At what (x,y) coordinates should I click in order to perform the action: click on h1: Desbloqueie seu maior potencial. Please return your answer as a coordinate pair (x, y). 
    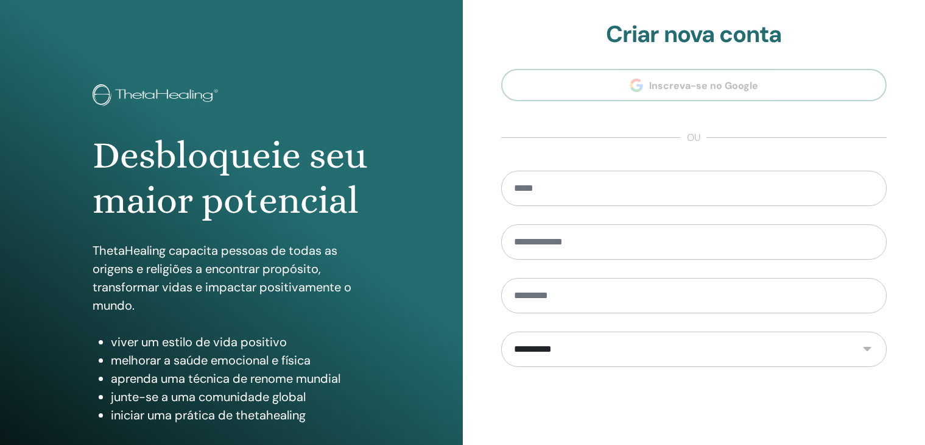
    Looking at the image, I should click on (231, 178).